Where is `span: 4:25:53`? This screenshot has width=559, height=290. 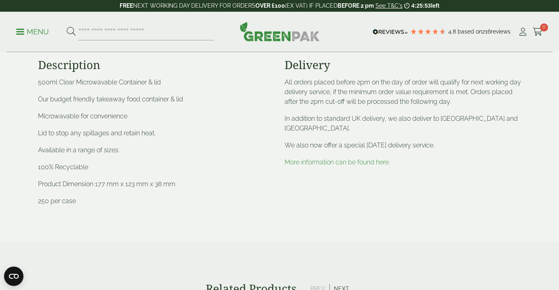 span: 4:25:53 is located at coordinates (421, 6).